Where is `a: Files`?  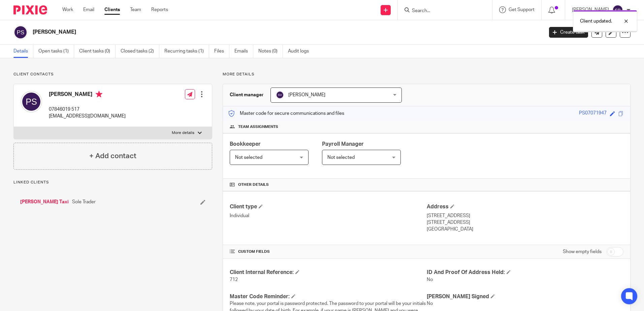
a: Files is located at coordinates (222, 52).